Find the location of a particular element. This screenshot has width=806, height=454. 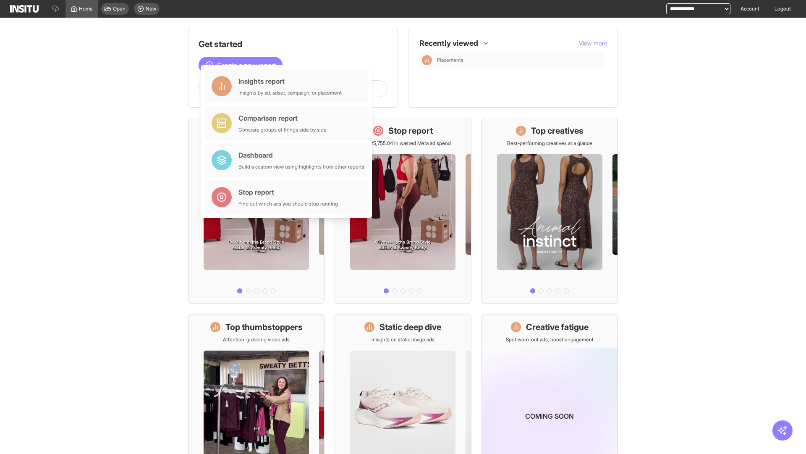

img: Logo is located at coordinates (24, 9).